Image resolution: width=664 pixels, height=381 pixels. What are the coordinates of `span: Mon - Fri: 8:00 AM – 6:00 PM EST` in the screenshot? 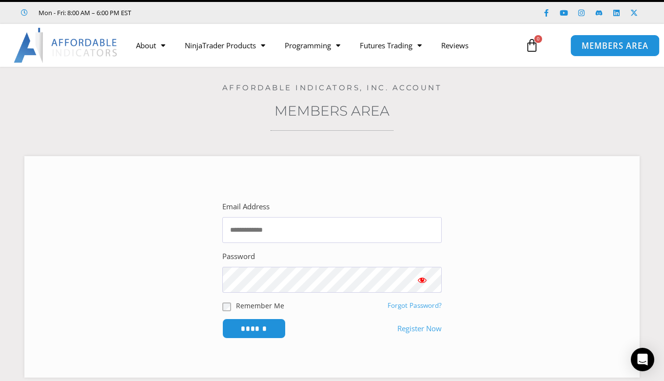 It's located at (83, 13).